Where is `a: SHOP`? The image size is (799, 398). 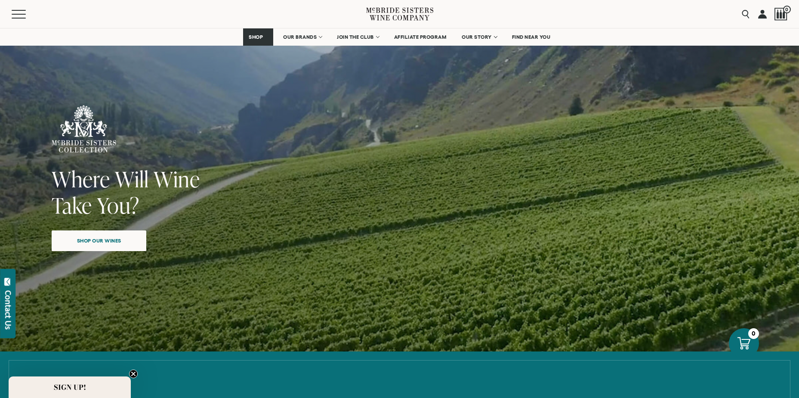
a: SHOP is located at coordinates (258, 37).